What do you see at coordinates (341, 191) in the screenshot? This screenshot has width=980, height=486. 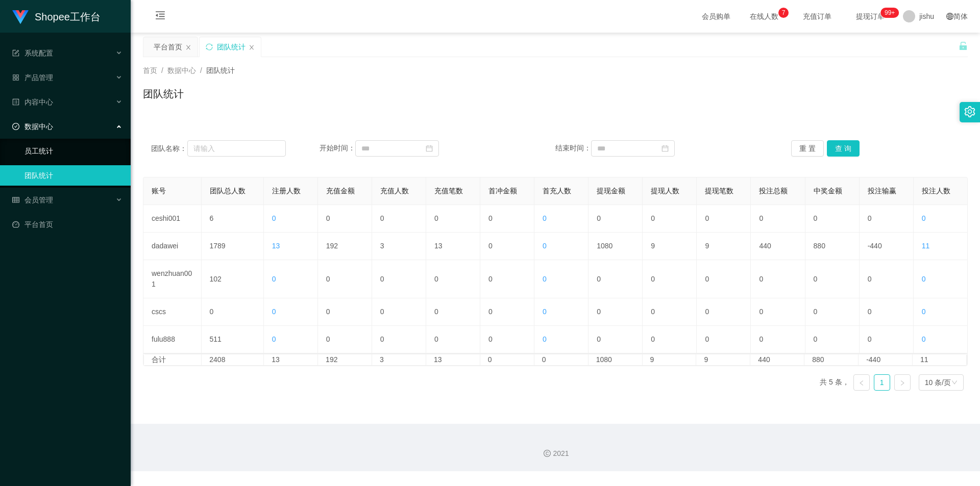 I see `span: 充值金额` at bounding box center [341, 191].